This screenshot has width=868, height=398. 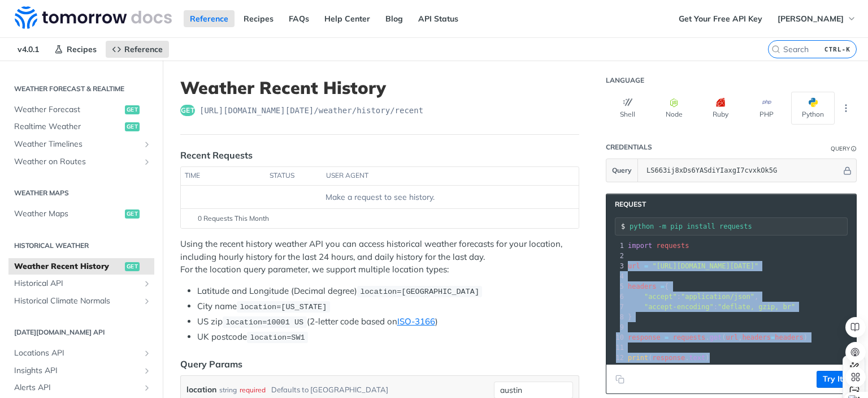 What do you see at coordinates (82, 193) in the screenshot?
I see `h2: Weather Maps` at bounding box center [82, 193].